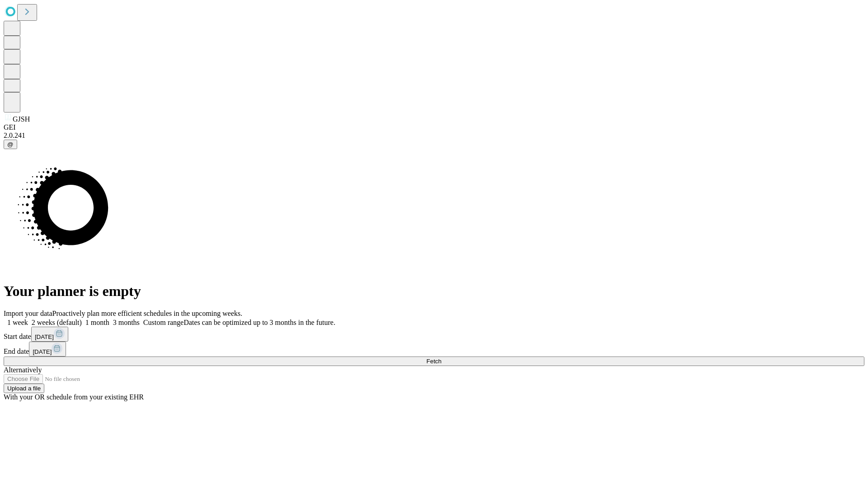 The width and height of the screenshot is (868, 488). I want to click on span: GJSH, so click(21, 119).